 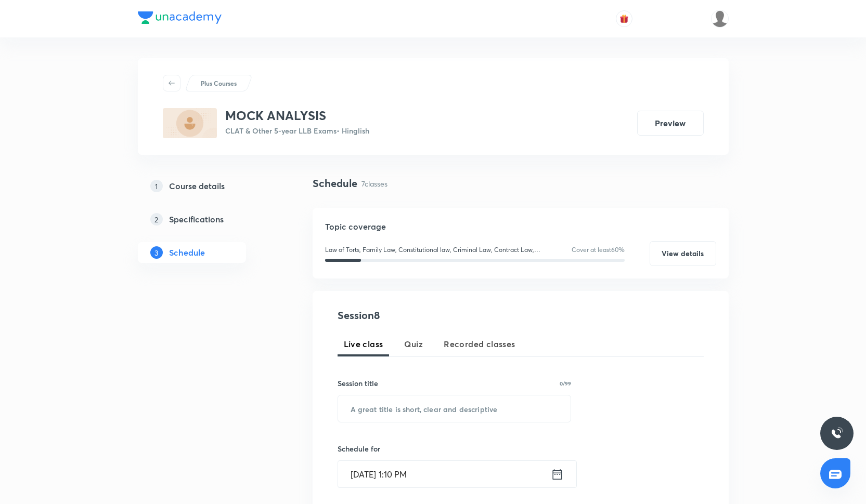 I want to click on p: Cover at least 60 %, so click(x=599, y=250).